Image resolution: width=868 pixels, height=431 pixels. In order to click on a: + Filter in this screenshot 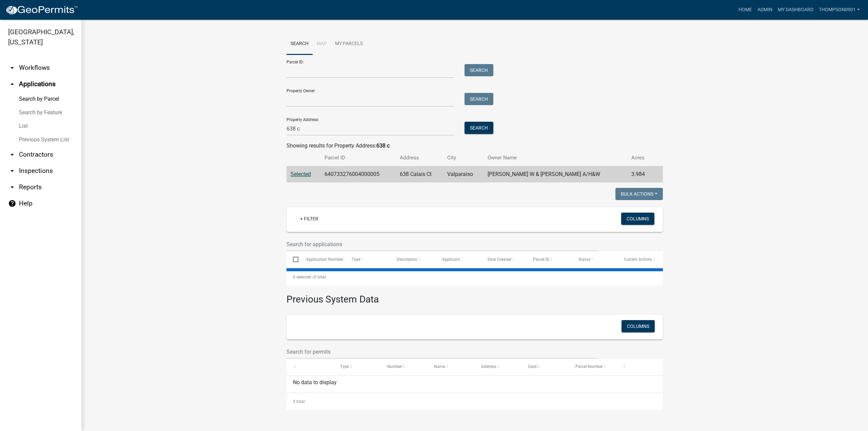, I will do `click(309, 219)`.